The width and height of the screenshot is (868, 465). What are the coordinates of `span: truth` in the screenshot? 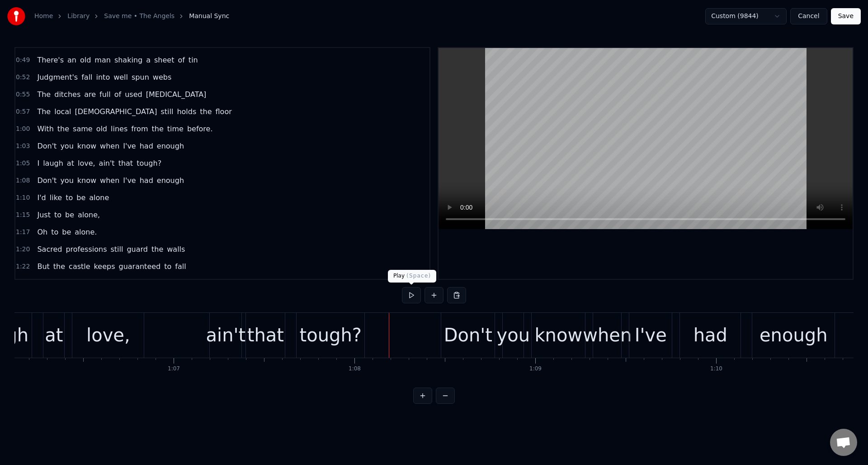 It's located at (159, 283).